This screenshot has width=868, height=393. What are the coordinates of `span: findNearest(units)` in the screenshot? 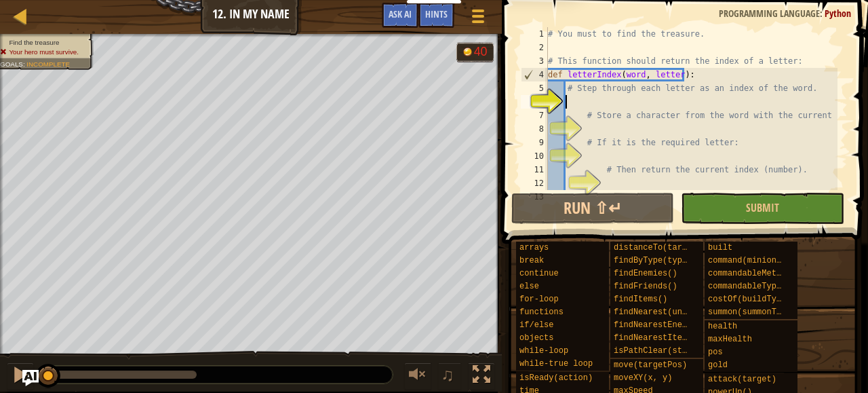 It's located at (658, 312).